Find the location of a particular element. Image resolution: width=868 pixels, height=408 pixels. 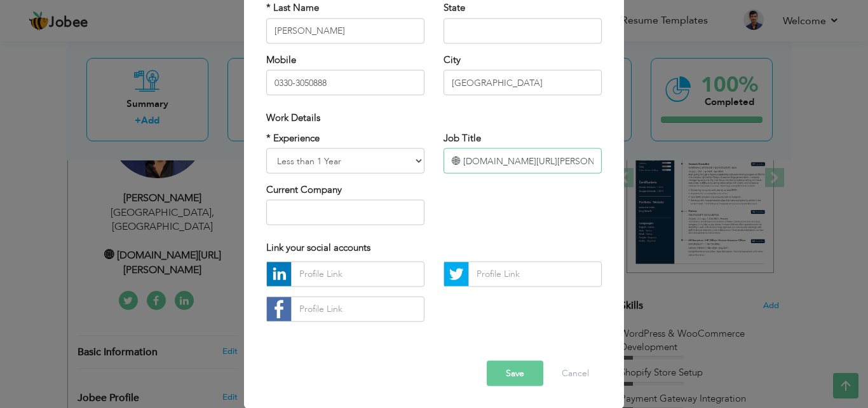

label: Job Title is located at coordinates (462, 137).